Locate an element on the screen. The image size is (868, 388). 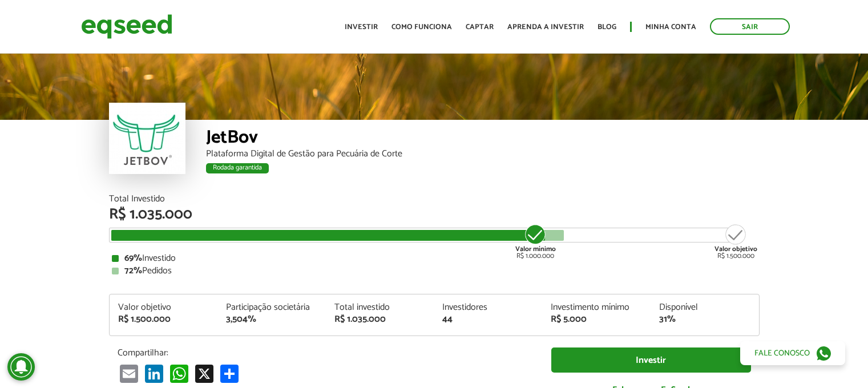
strong: Valor mínimo is located at coordinates (535, 249).